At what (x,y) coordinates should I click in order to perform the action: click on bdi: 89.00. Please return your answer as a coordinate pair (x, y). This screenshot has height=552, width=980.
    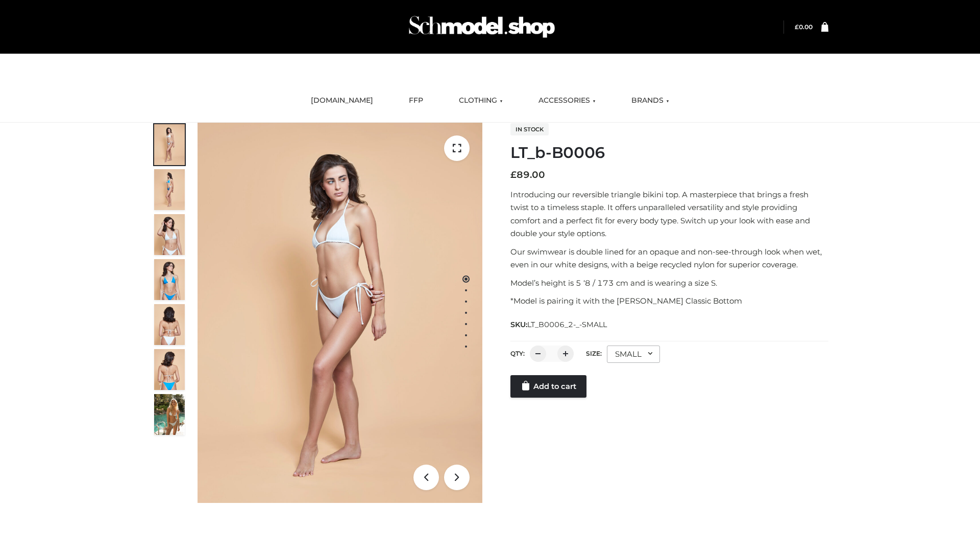
    Looking at the image, I should click on (528, 174).